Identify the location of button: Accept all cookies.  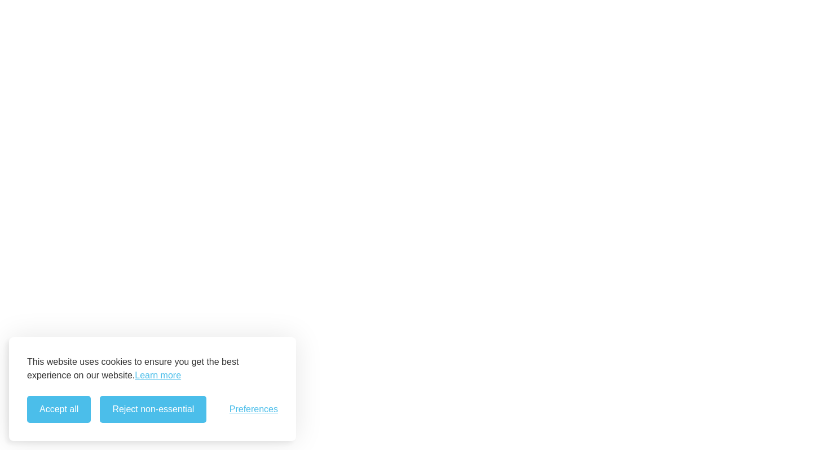
(59, 409).